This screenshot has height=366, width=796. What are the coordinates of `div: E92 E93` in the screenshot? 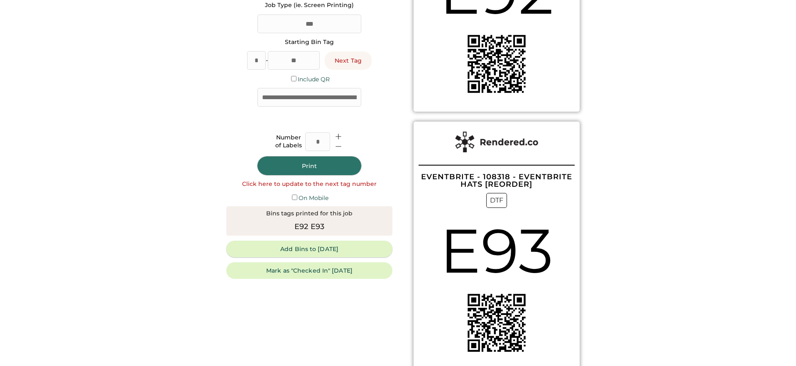 It's located at (309, 227).